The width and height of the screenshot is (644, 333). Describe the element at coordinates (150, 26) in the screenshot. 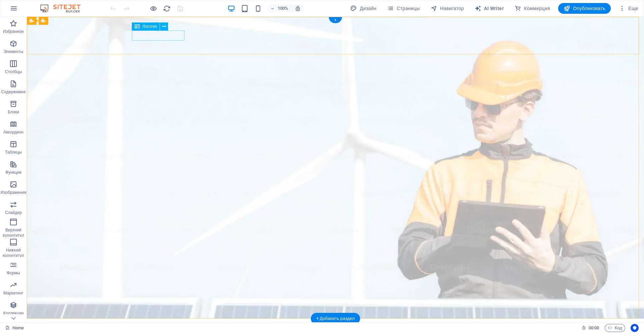

I see `span: Логотип` at that location.